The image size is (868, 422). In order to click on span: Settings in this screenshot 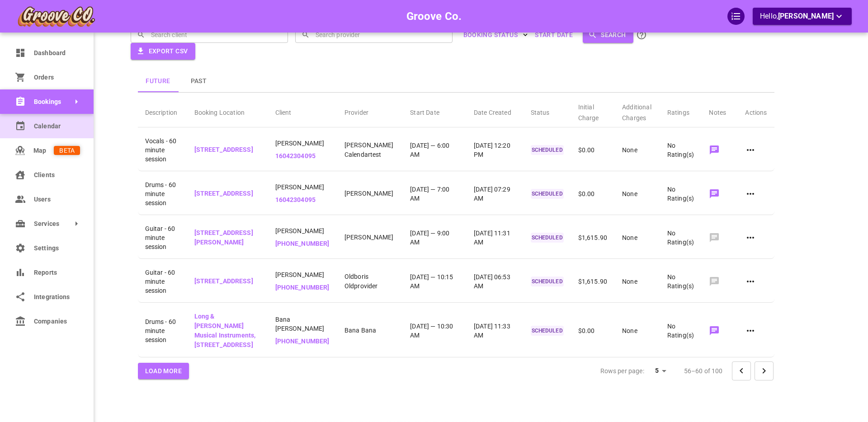, I will do `click(57, 248)`.